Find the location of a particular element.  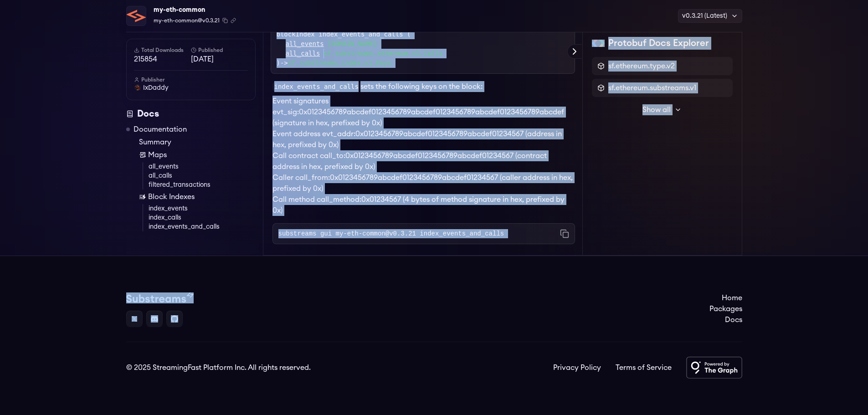

button: Copy command to clipboard is located at coordinates (564, 234).